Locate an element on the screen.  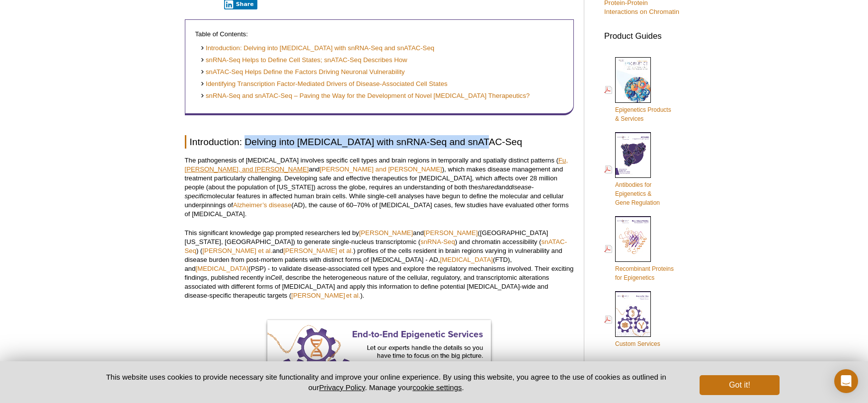
a: Epigenetics Products& Services is located at coordinates (637, 90).